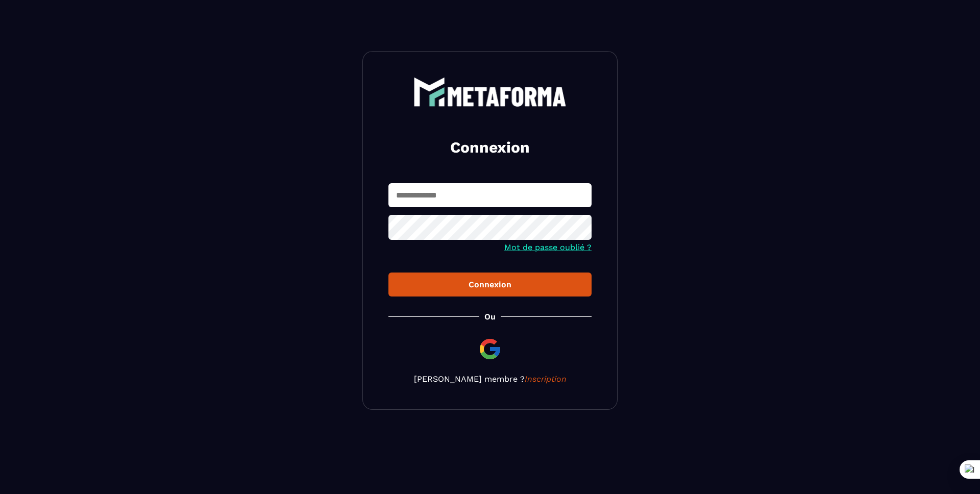  I want to click on div: Connexion, so click(490, 284).